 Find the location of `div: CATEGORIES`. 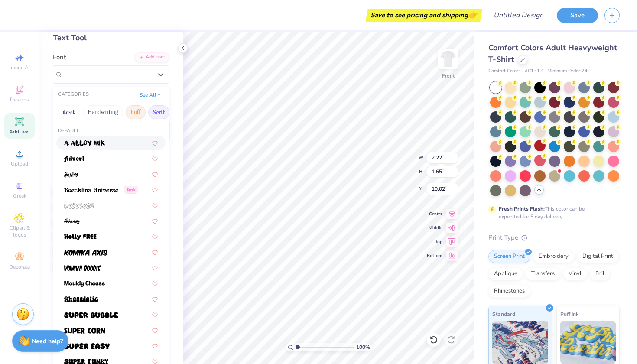

div: CATEGORIES is located at coordinates (73, 94).